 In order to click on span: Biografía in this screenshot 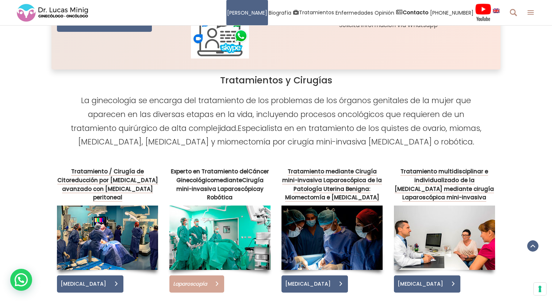, I will do `click(280, 12)`.